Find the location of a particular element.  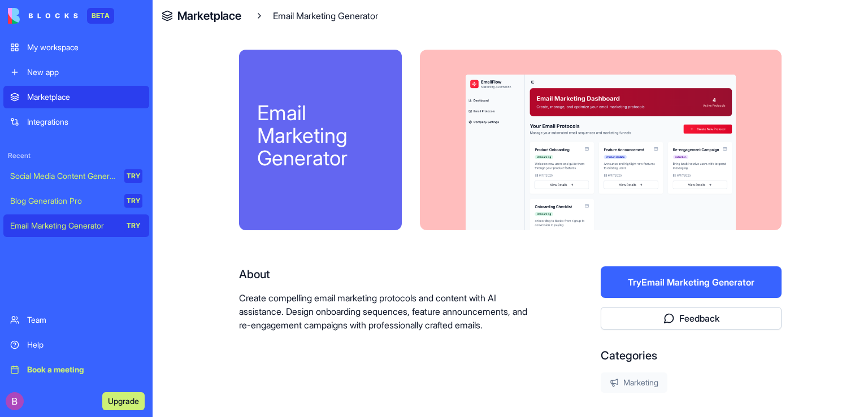

a: Upgrade is located at coordinates (123, 401).